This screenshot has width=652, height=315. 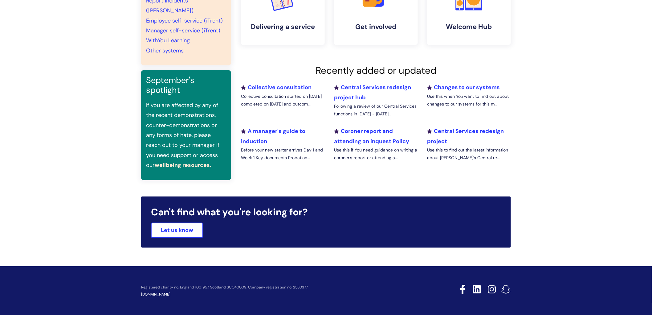 What do you see at coordinates (168, 40) in the screenshot?
I see `a: WithYou Learning` at bounding box center [168, 40].